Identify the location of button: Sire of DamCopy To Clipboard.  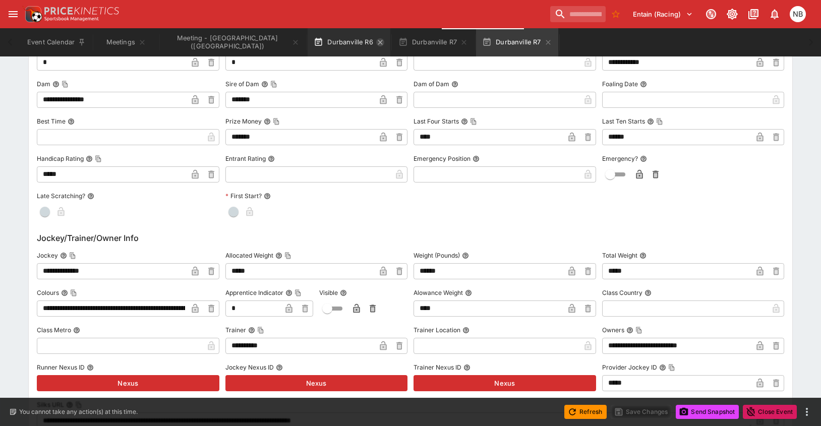
(265, 84).